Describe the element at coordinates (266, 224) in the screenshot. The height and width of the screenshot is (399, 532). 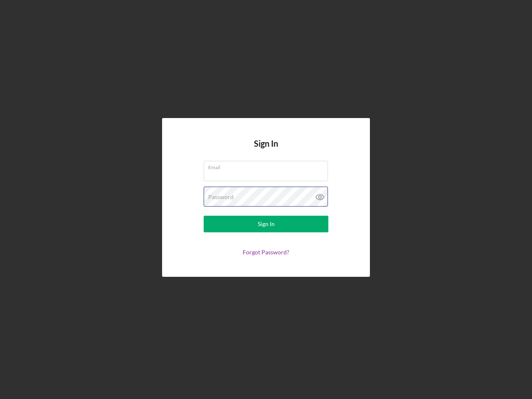
I see `button: Sign In` at that location.